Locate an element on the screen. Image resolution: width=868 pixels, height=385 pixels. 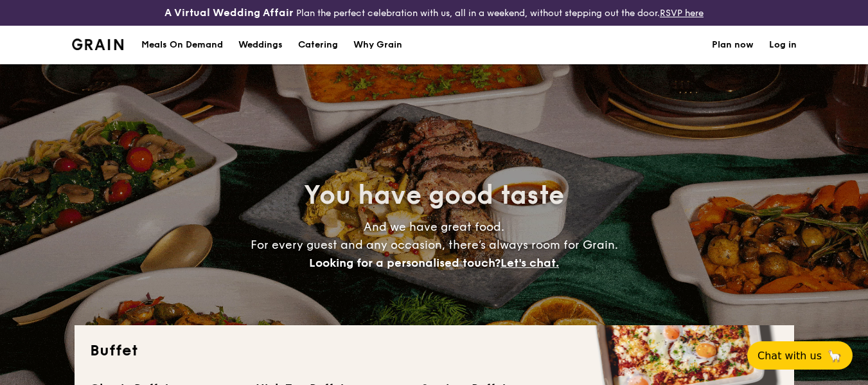
a: RSVP here is located at coordinates (681, 13).